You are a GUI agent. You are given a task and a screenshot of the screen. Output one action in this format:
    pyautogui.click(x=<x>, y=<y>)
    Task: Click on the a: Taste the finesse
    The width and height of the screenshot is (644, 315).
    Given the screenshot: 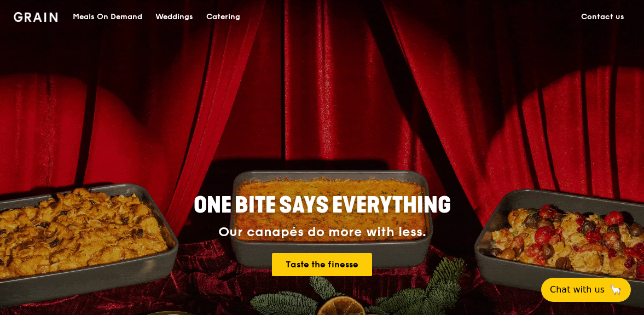 What is the action you would take?
    pyautogui.click(x=321, y=264)
    